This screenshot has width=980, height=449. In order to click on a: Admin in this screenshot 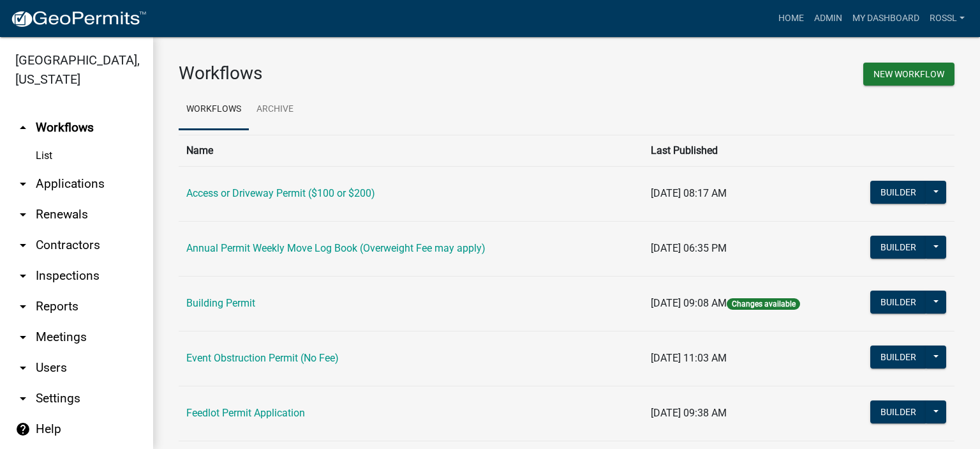, I will do `click(828, 18)`.